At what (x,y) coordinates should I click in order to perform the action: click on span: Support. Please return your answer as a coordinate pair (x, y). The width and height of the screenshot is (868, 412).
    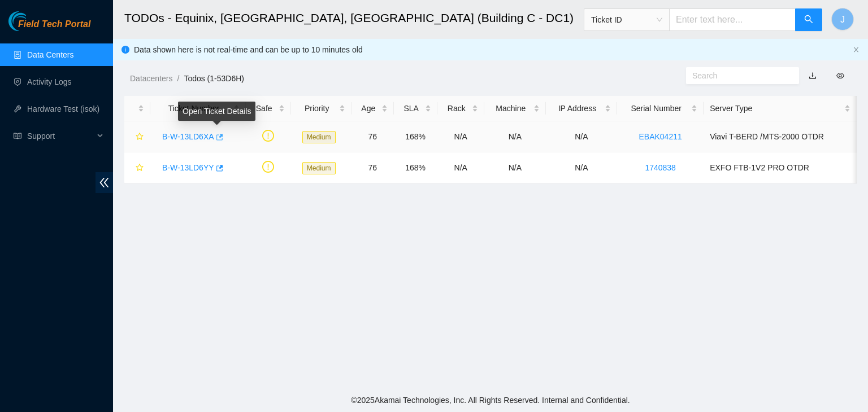
    Looking at the image, I should click on (60, 136).